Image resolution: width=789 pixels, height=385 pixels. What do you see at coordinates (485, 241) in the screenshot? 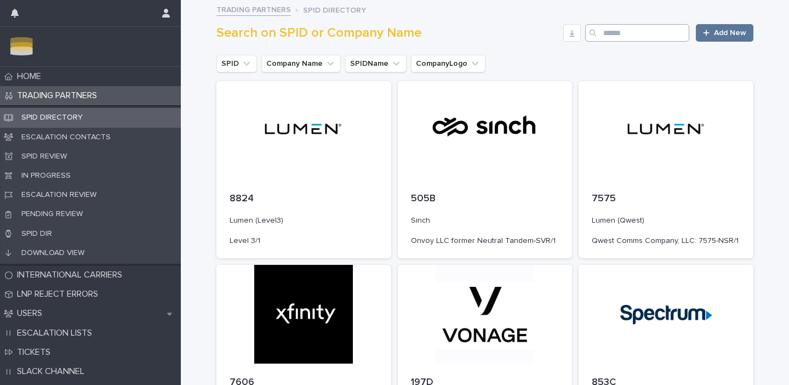
I see `p: Onvoy LLC former Neutral Tandem-SVR/1` at bounding box center [485, 241].